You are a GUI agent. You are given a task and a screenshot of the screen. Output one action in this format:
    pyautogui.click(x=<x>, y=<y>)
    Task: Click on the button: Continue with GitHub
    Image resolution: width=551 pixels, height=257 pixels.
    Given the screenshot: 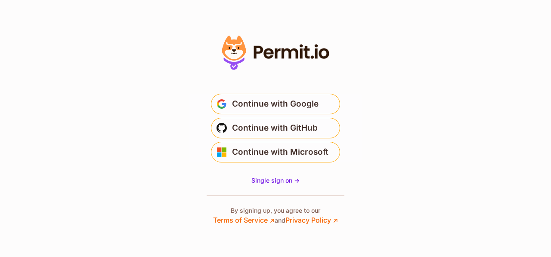 What is the action you would take?
    pyautogui.click(x=275, y=128)
    